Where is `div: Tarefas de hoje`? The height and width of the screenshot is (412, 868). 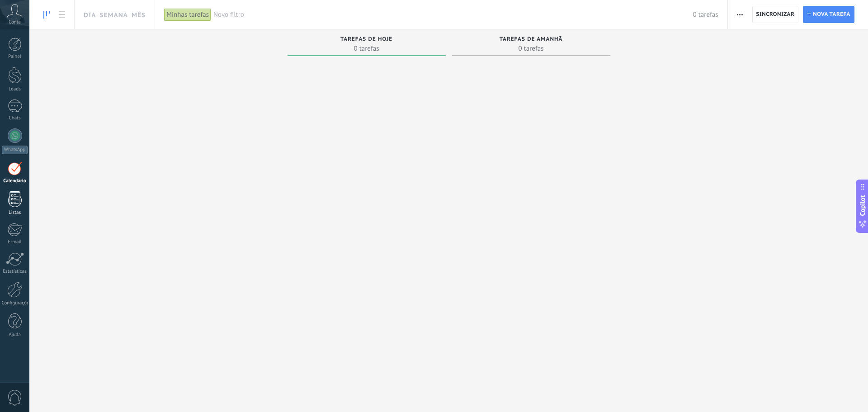 div: Tarefas de hoje is located at coordinates (366, 40).